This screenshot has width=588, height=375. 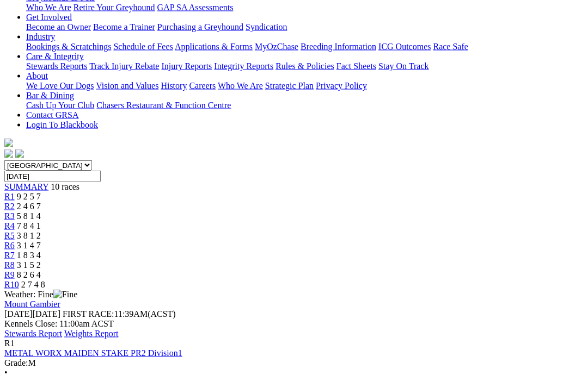 I want to click on a: MyOzChase, so click(x=276, y=46).